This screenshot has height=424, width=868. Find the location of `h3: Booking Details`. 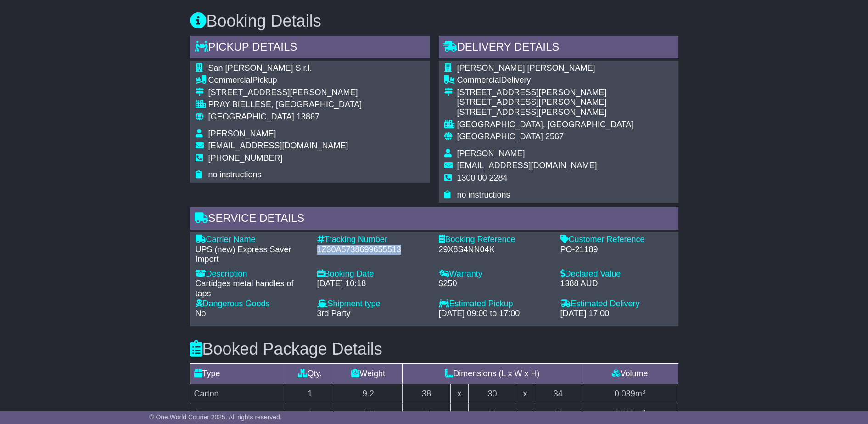

h3: Booking Details is located at coordinates (434, 22).